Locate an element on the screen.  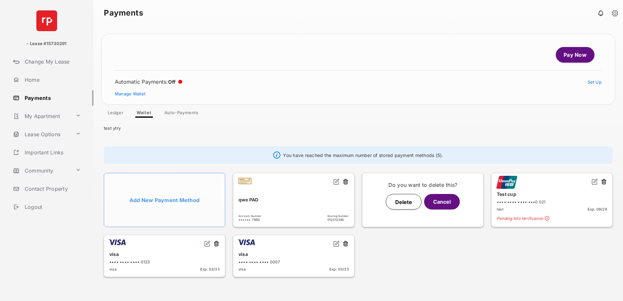
button: Cancel is located at coordinates (442, 202).